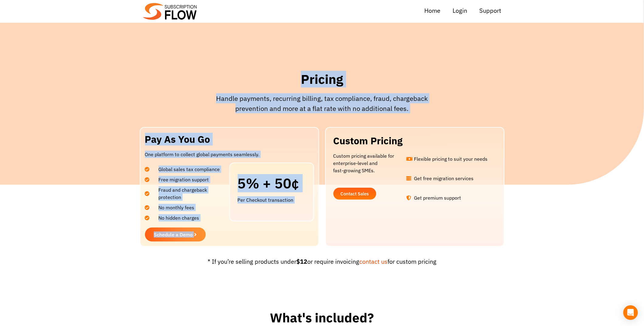 Image resolution: width=644 pixels, height=326 pixels. What do you see at coordinates (437, 198) in the screenshot?
I see `span: Get premium support` at bounding box center [437, 198].